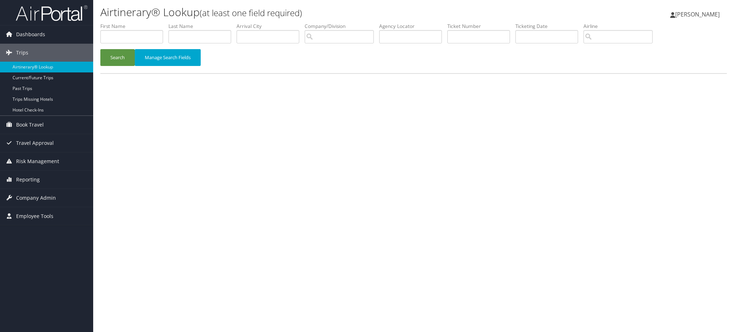 This screenshot has height=332, width=734. What do you see at coordinates (28, 180) in the screenshot?
I see `span: Reporting` at bounding box center [28, 180].